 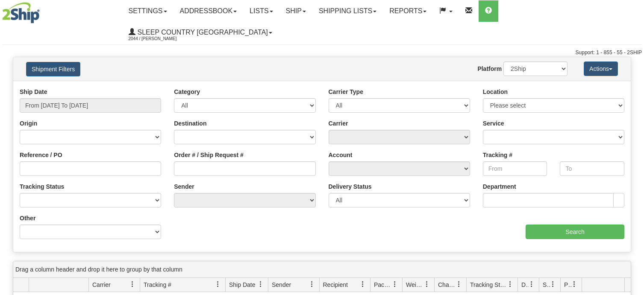 What do you see at coordinates (132, 285) in the screenshot?
I see `a: Carrier filter column settings` at bounding box center [132, 285].